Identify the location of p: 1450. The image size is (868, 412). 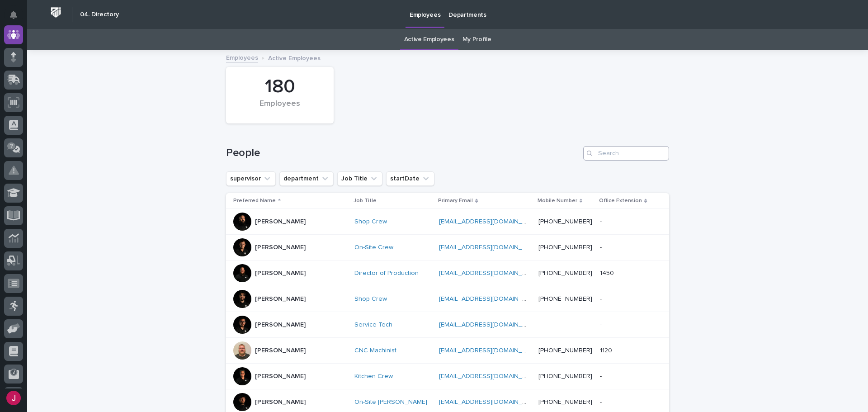
(608, 273).